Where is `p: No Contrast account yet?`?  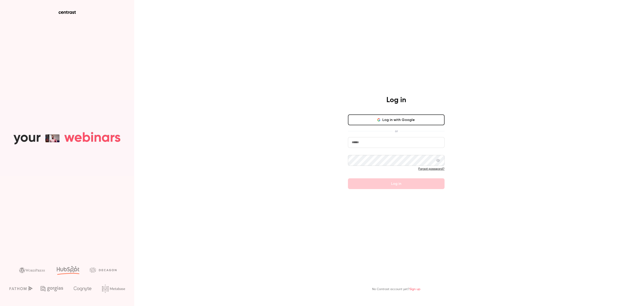 p: No Contrast account yet? is located at coordinates (396, 289).